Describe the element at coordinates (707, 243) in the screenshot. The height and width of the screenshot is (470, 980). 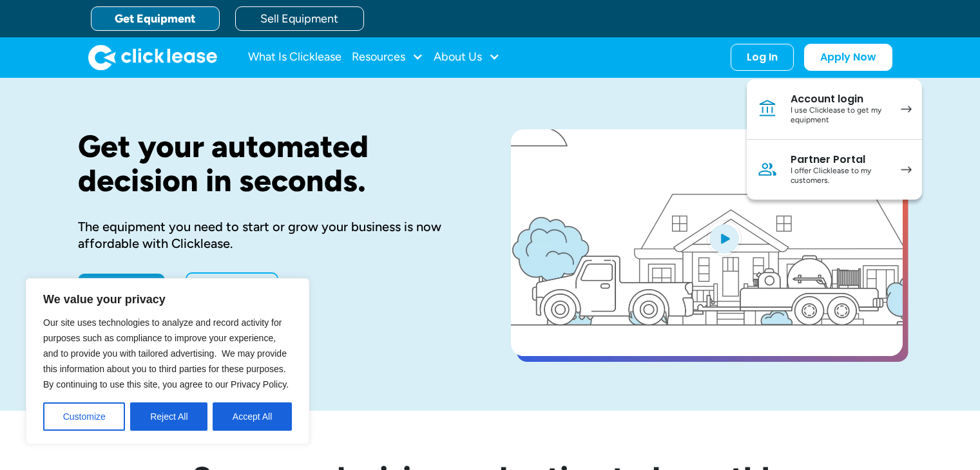
I see `a: open lightbox` at that location.